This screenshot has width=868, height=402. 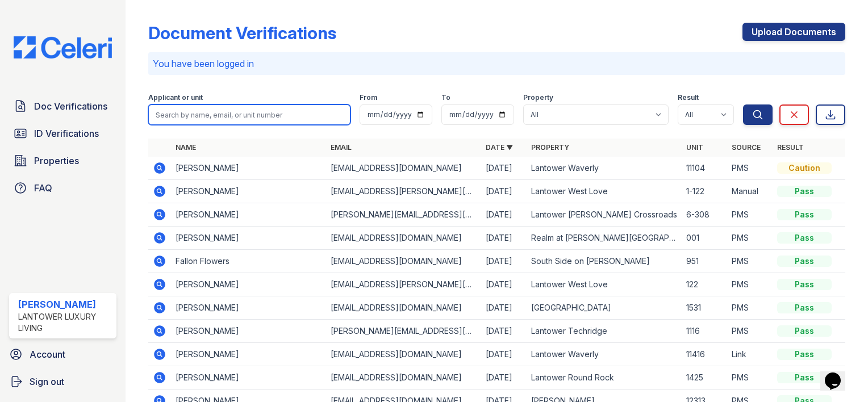 I want to click on td: Link, so click(x=750, y=355).